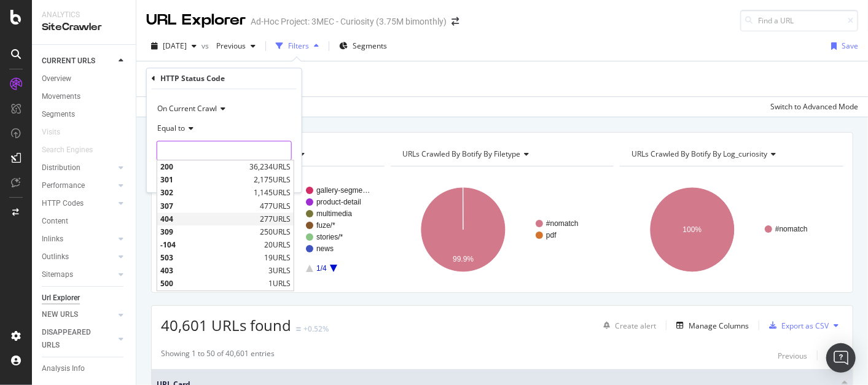 The height and width of the screenshot is (385, 868). Describe the element at coordinates (78, 339) in the screenshot. I see `a: DISAPPEARED URLS` at that location.